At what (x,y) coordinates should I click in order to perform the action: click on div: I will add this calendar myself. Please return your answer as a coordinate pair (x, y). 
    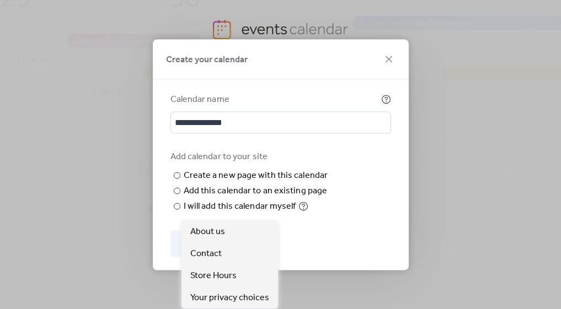
    Looking at the image, I should click on (240, 206).